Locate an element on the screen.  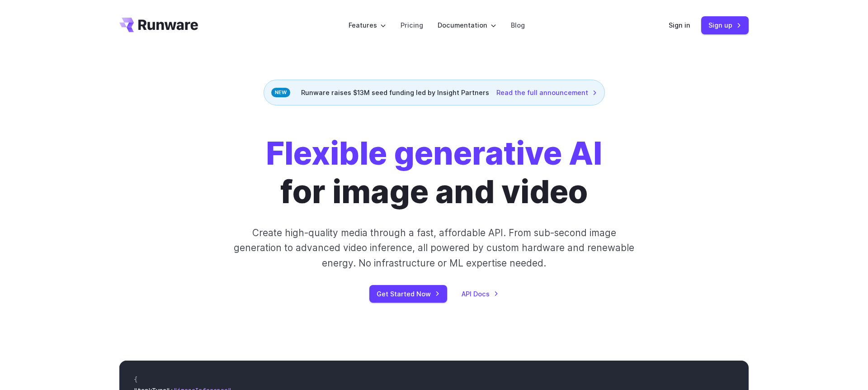
a: Go to / is located at coordinates (159, 25).